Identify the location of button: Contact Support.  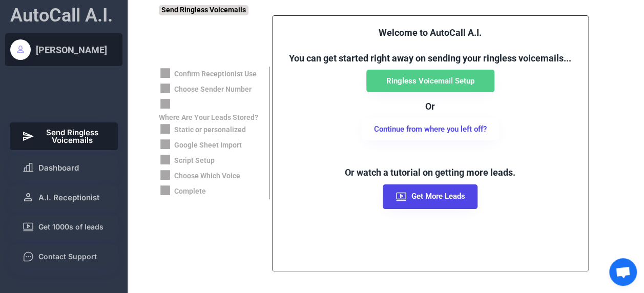
(64, 256).